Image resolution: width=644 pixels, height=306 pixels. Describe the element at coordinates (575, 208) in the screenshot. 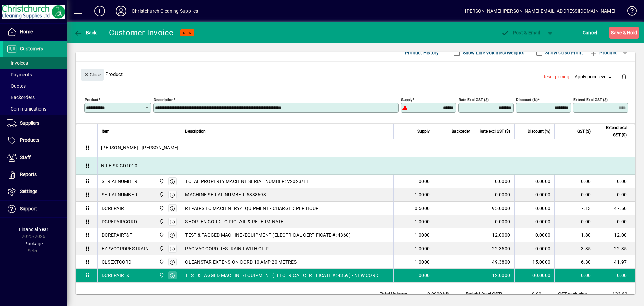

I see `td: 7.13` at that location.